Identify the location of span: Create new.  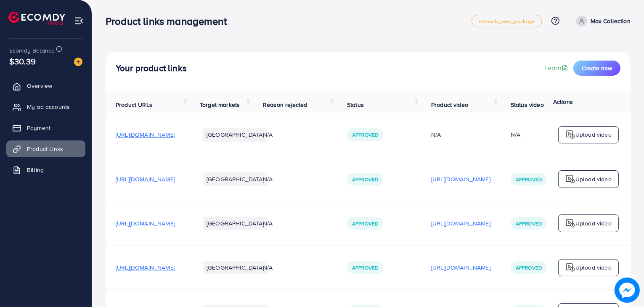
(597, 68).